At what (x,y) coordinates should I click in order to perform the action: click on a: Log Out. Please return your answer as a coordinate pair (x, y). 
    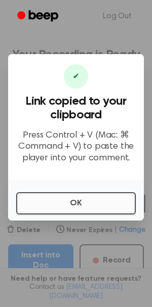
    Looking at the image, I should click on (117, 16).